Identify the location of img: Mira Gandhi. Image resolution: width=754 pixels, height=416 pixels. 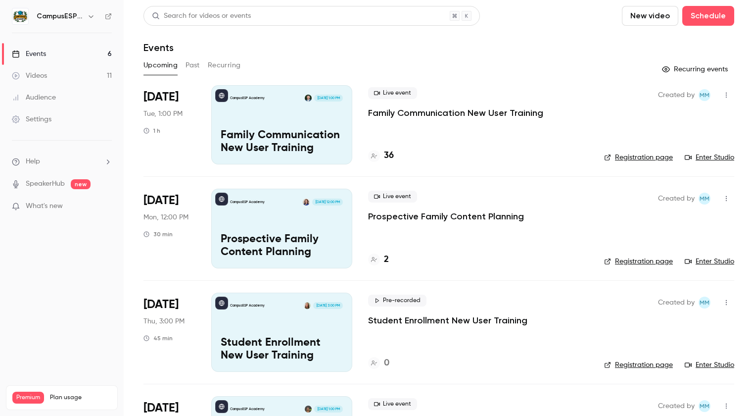
(308, 409).